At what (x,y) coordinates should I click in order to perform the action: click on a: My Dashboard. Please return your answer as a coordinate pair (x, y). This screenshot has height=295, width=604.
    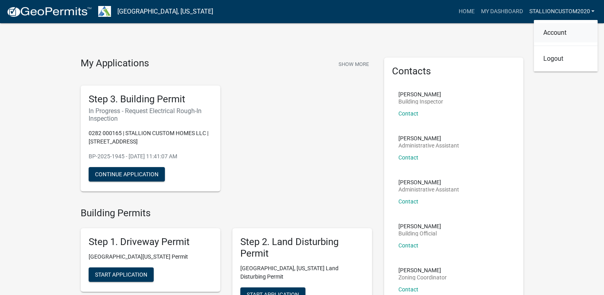
    Looking at the image, I should click on (502, 12).